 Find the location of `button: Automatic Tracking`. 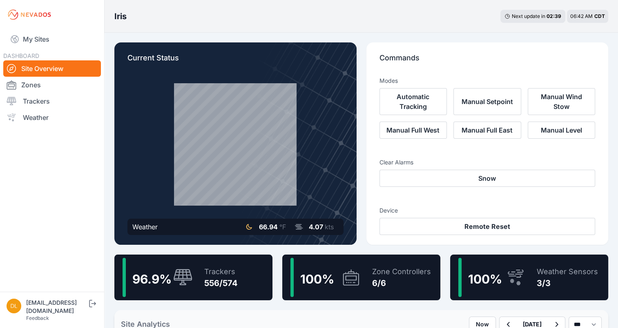

button: Automatic Tracking is located at coordinates (413, 102).